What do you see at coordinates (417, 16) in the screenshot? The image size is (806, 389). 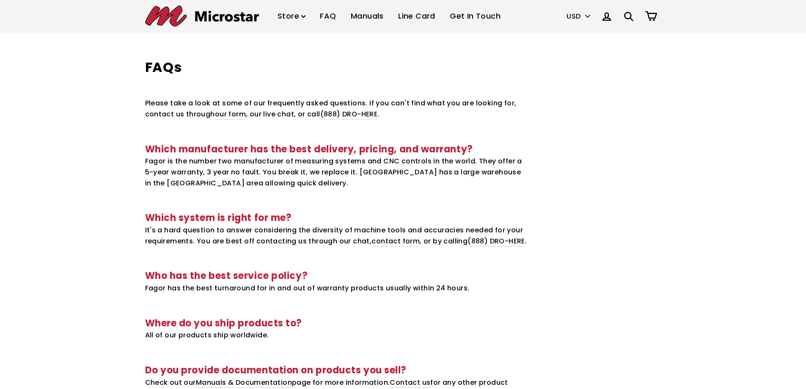 I see `a: Line Card` at bounding box center [417, 16].